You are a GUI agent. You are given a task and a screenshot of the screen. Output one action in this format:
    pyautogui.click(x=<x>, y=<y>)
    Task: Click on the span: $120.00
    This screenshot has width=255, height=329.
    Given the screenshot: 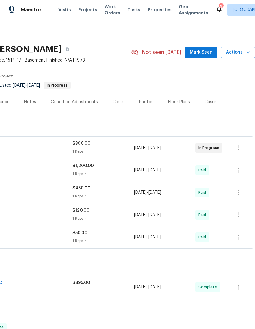 What is the action you would take?
    pyautogui.click(x=81, y=211)
    